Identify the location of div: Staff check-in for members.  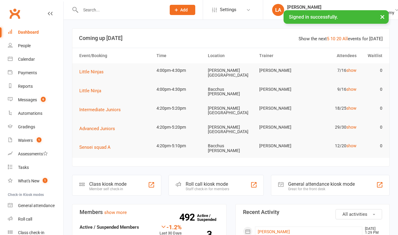
(207, 189).